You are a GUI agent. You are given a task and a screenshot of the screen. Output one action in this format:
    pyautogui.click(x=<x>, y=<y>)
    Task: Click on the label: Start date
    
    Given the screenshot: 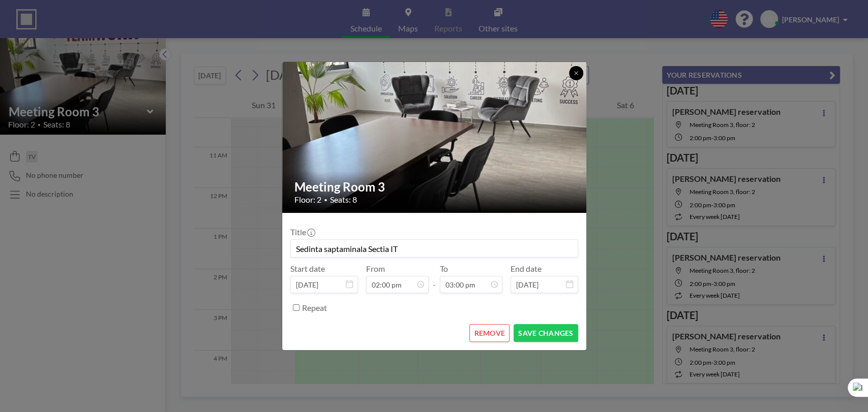 What is the action you would take?
    pyautogui.click(x=308, y=269)
    